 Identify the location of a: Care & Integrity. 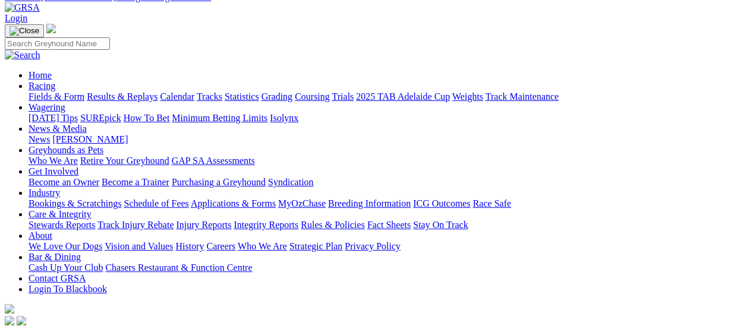
(60, 214).